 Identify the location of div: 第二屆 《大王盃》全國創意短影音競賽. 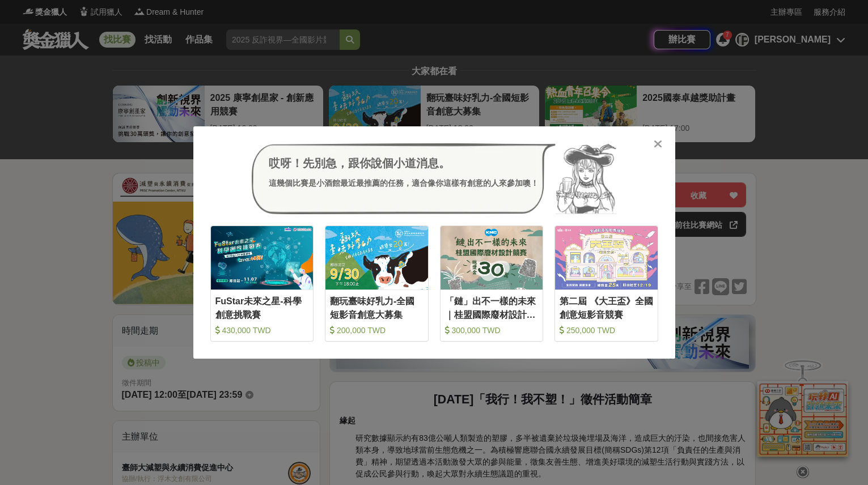
(606, 308).